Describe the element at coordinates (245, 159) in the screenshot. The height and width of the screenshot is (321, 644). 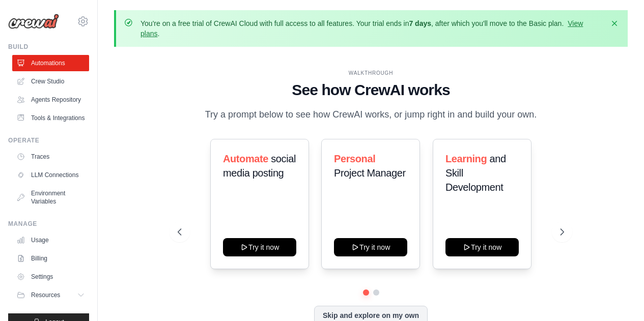
I see `span: Automate` at that location.